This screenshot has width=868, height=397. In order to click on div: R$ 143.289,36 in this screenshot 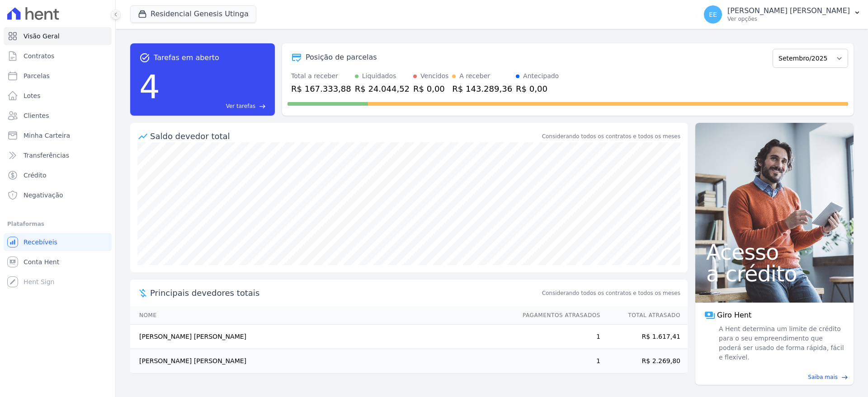, I will do `click(482, 89)`.